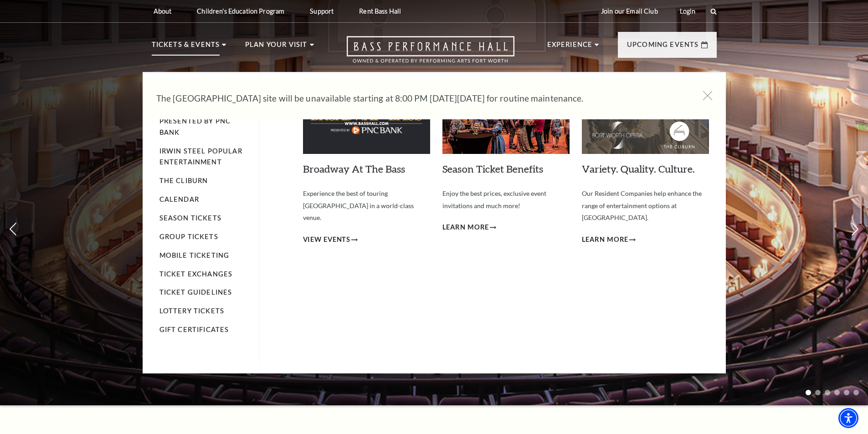 This screenshot has height=434, width=868. I want to click on a: Irwin Steel Popular Entertainment, so click(201, 156).